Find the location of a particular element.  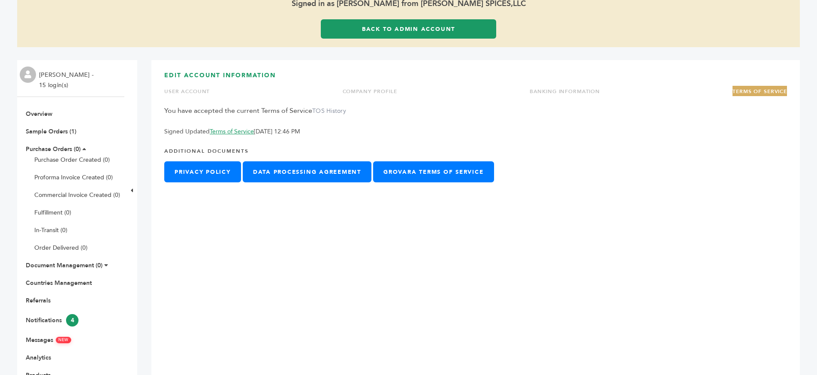

span: NEW is located at coordinates (63, 340).